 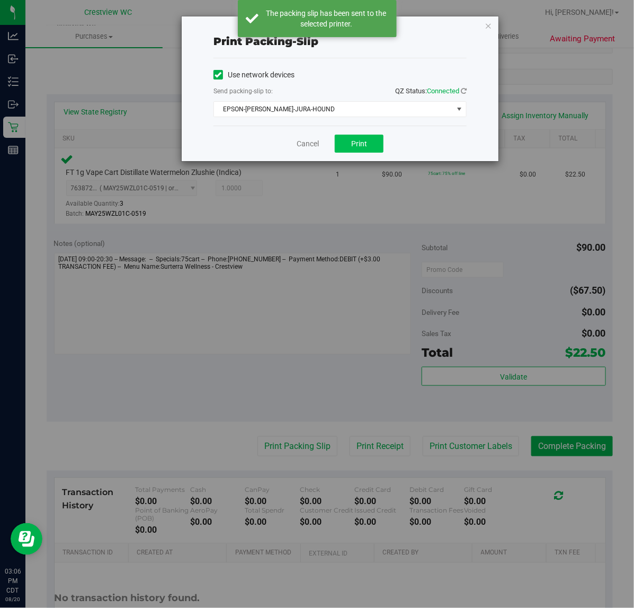 What do you see at coordinates (359, 144) in the screenshot?
I see `span: Print` at bounding box center [359, 144].